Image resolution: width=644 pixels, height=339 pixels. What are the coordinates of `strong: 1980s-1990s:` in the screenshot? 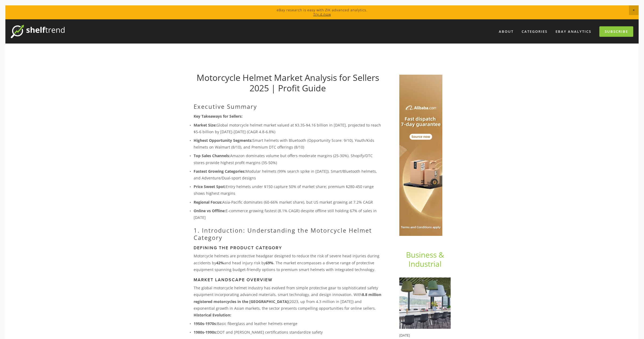 It's located at (205, 332).